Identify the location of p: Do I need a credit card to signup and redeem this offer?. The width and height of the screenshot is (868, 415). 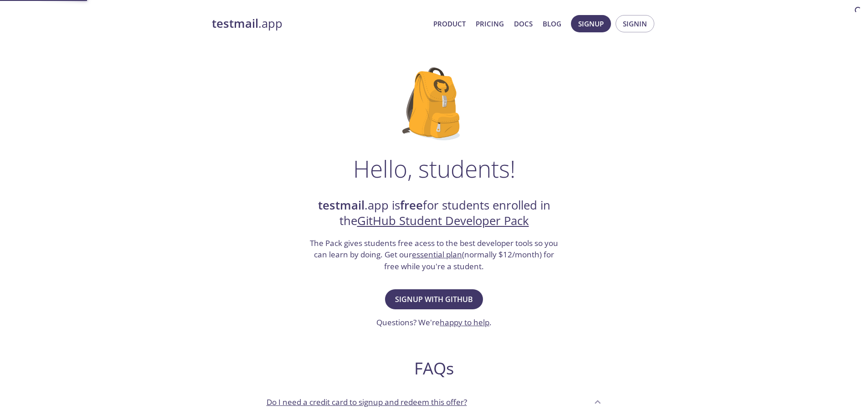
(367, 402).